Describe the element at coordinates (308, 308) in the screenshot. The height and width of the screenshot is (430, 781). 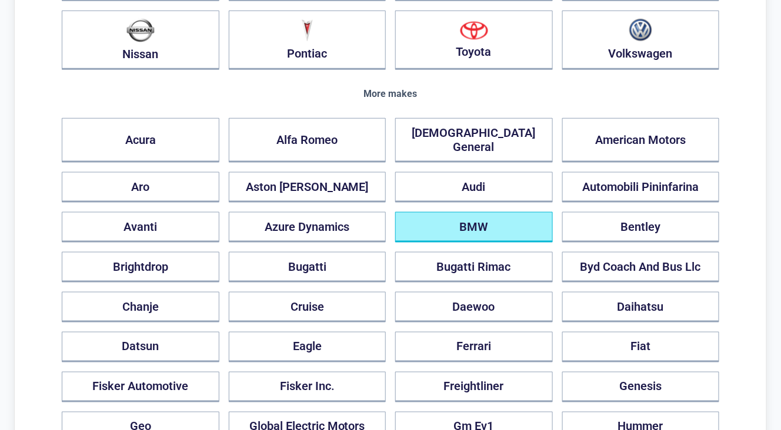
I see `button: Cruise` at that location.